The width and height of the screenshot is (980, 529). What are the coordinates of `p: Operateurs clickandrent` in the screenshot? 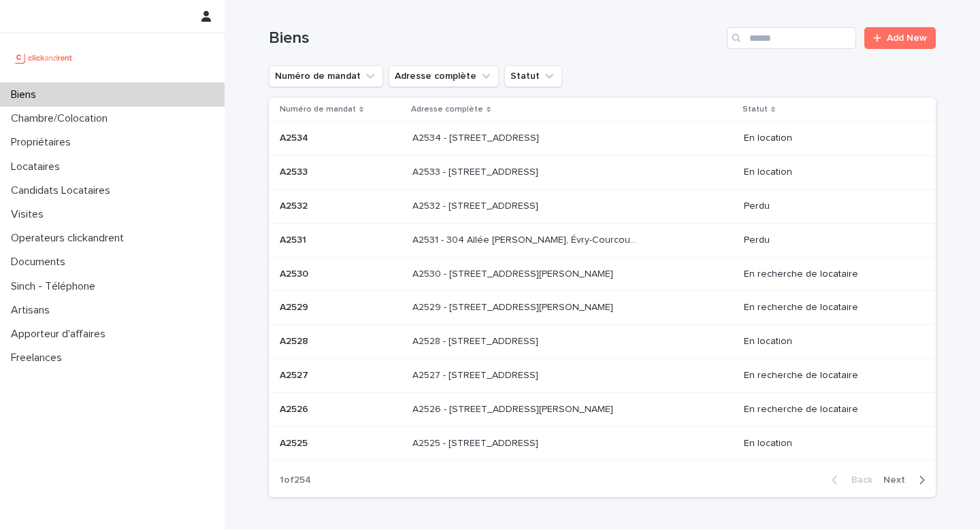 It's located at (70, 238).